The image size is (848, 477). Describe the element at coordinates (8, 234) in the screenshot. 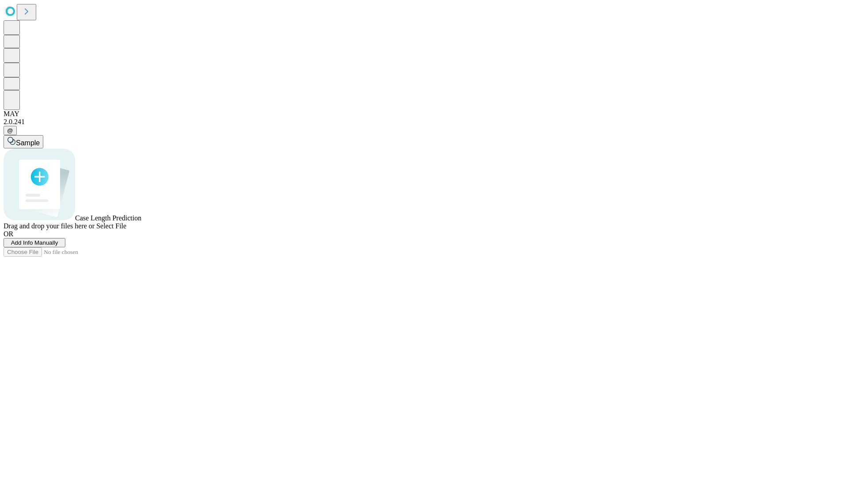

I see `span: OR` at that location.